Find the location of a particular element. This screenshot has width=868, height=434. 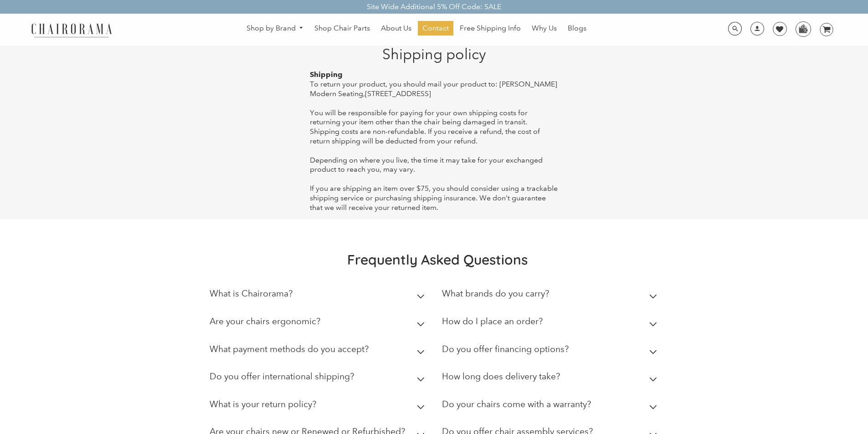

span: Depending on where you live, the time it may take for your exchanged product to reach you, may vary. is located at coordinates (426, 165).